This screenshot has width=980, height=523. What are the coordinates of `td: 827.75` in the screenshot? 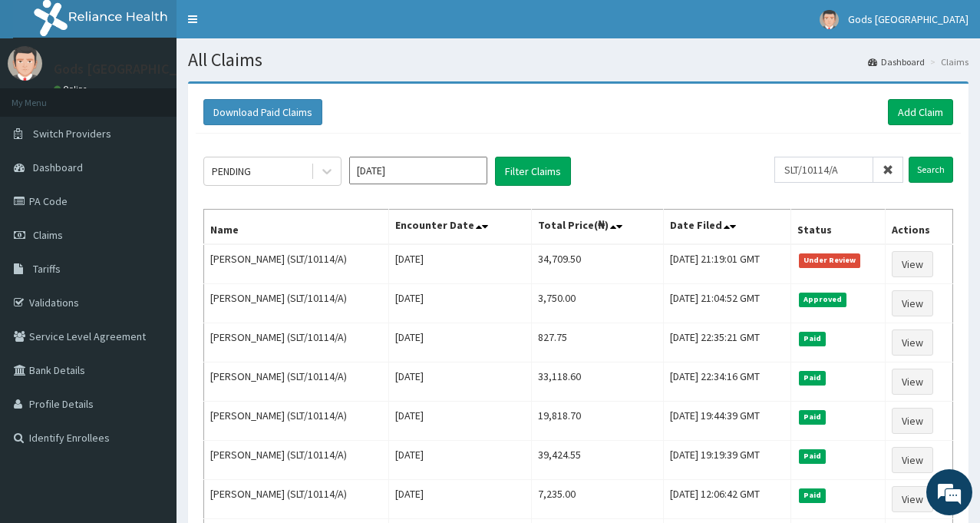 It's located at (597, 342).